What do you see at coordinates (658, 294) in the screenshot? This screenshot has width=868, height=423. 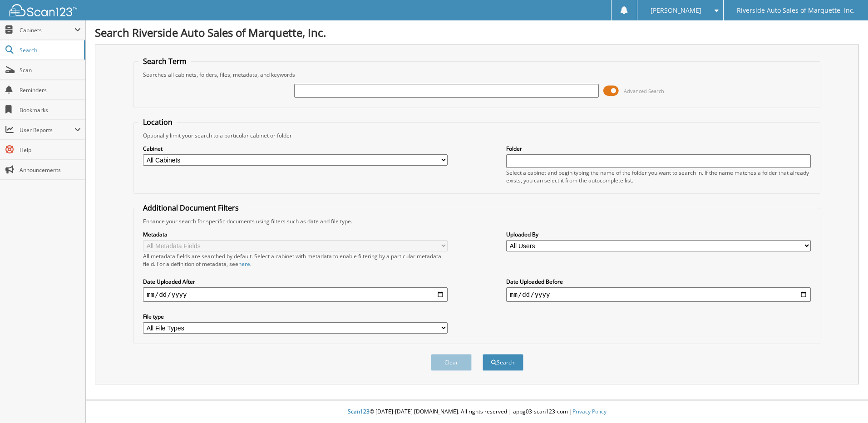 I see `input: end` at bounding box center [658, 294].